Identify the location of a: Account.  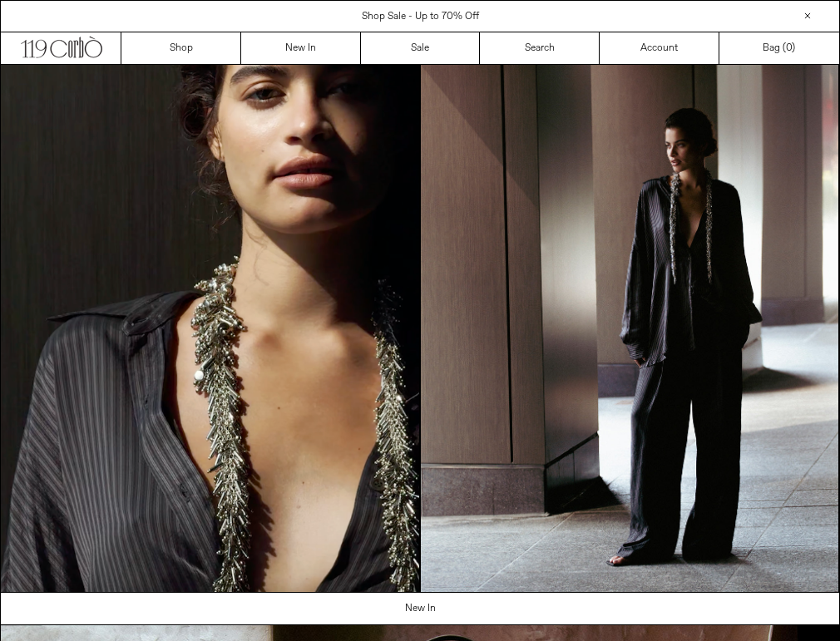
(660, 48).